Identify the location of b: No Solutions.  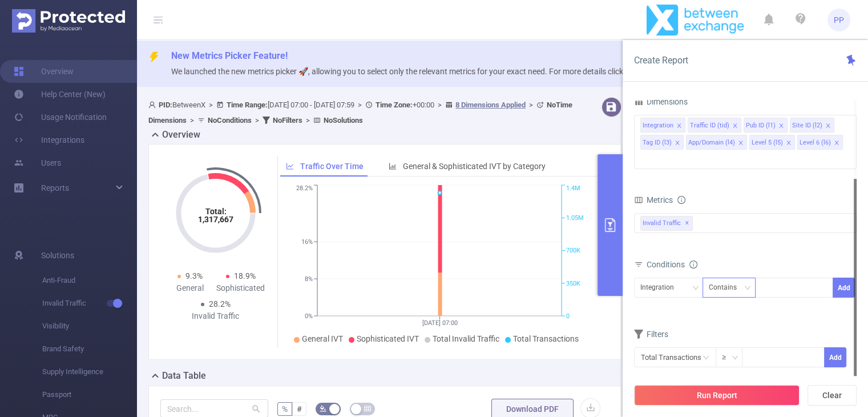
(343, 120).